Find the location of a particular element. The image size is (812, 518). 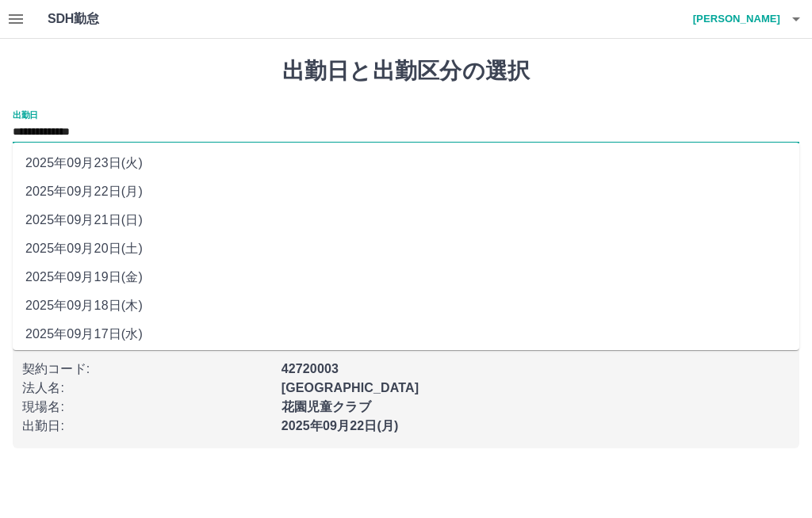

p: 出勤日 : is located at coordinates (146, 427).